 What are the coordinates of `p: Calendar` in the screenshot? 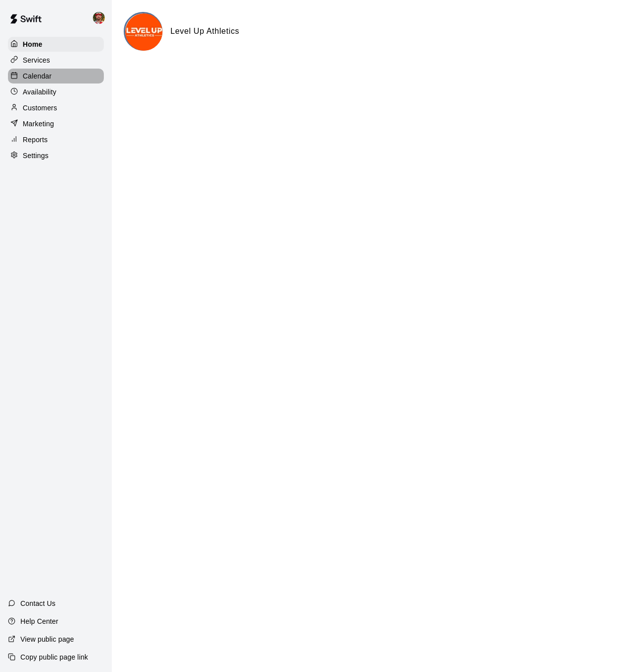 It's located at (37, 77).